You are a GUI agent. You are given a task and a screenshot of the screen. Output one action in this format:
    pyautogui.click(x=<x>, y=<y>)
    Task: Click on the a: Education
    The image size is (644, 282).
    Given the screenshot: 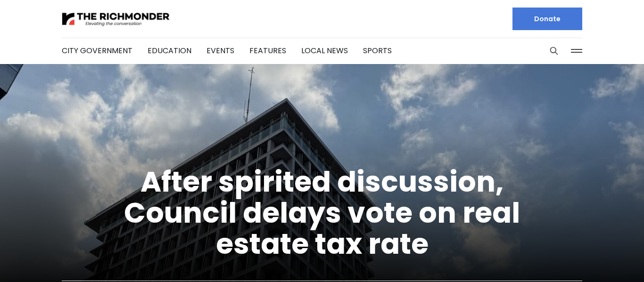 What is the action you would take?
    pyautogui.click(x=169, y=50)
    